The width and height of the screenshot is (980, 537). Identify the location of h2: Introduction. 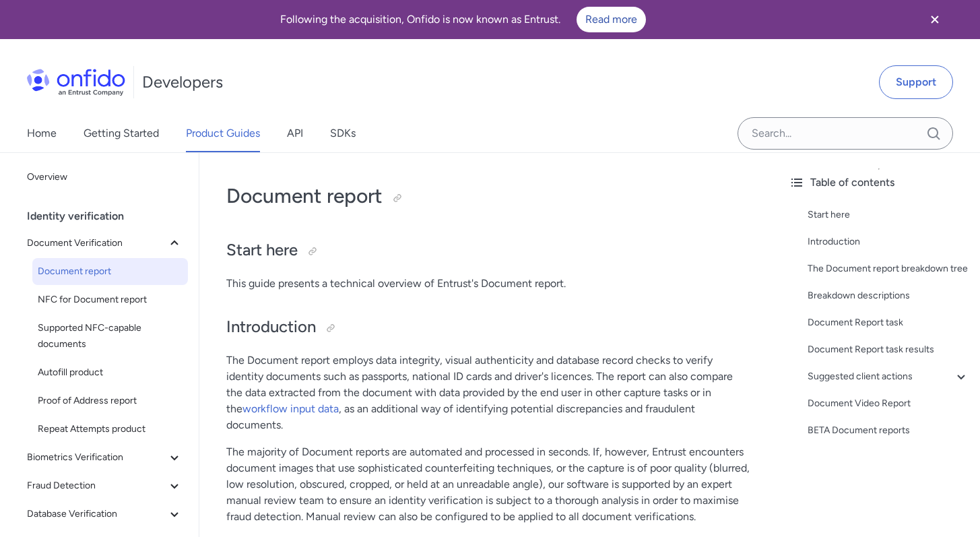
(489, 327).